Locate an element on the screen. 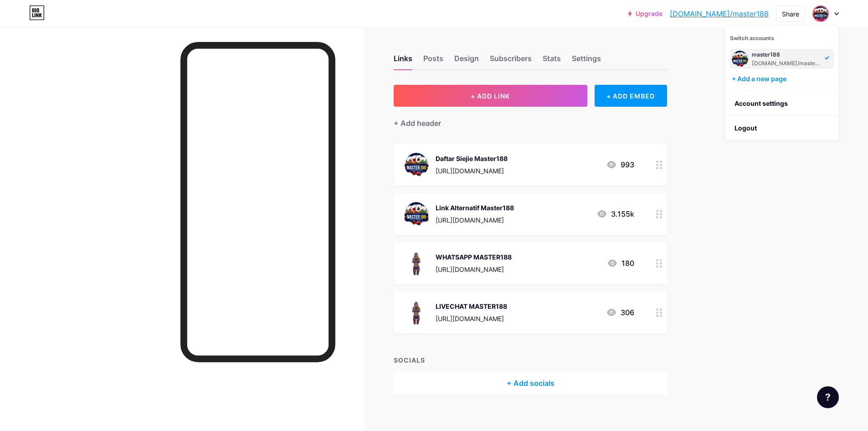 The image size is (868, 431). div: SOCIALS is located at coordinates (531, 360).